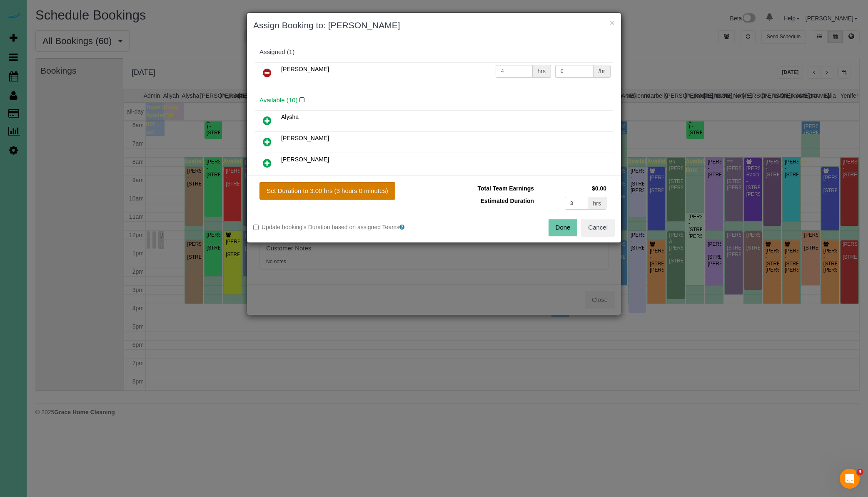 This screenshot has width=868, height=497. I want to click on input: Update booking's Duration based on assigned Teams, so click(256, 227).